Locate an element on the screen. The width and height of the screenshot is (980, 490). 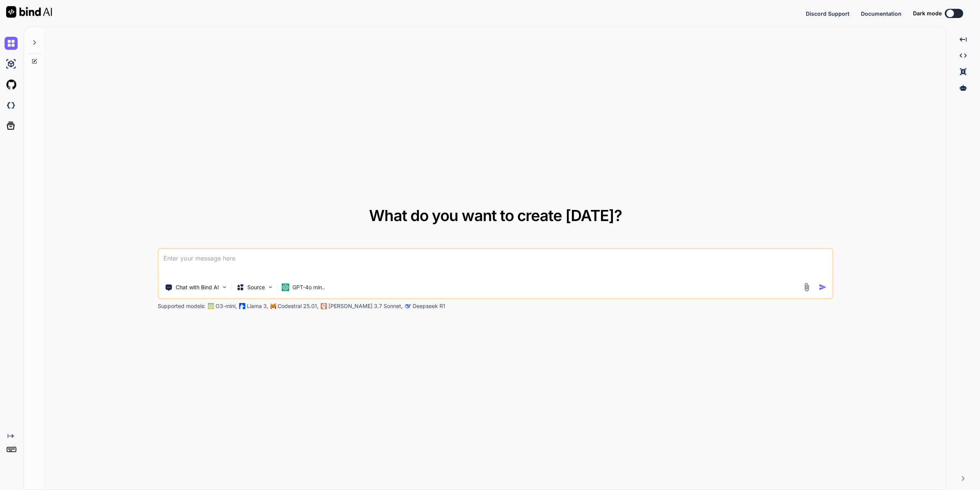
span: Discord Support is located at coordinates (827, 14).